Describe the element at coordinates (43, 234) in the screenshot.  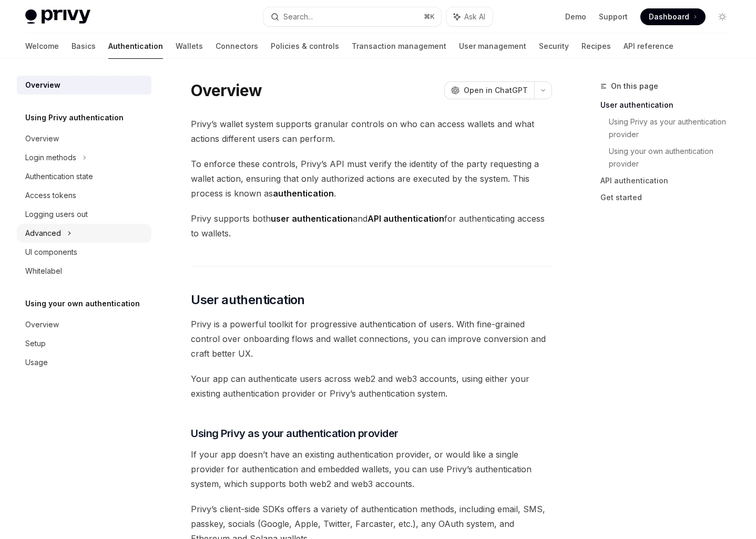
I see `div: Advanced` at that location.